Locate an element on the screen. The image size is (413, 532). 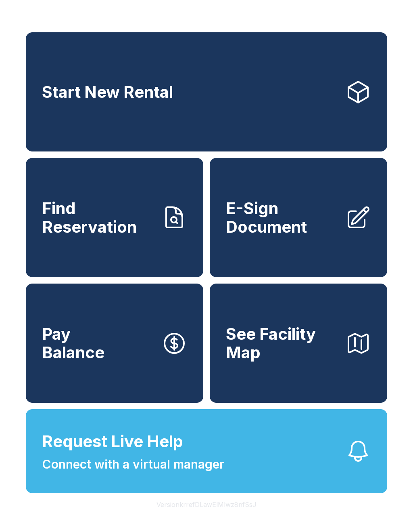
a: E-Sign Document is located at coordinates (299, 217).